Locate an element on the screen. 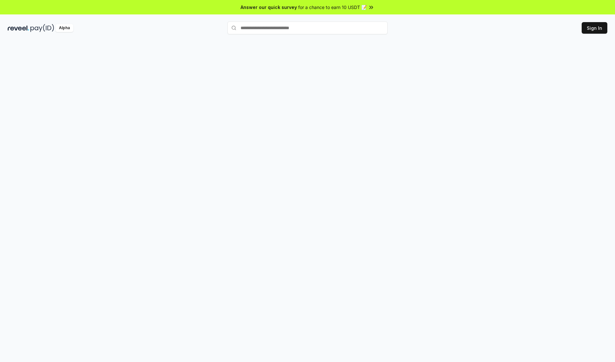 This screenshot has height=362, width=615. span: for a chance to earn 10 USDT 📝 is located at coordinates (332, 7).